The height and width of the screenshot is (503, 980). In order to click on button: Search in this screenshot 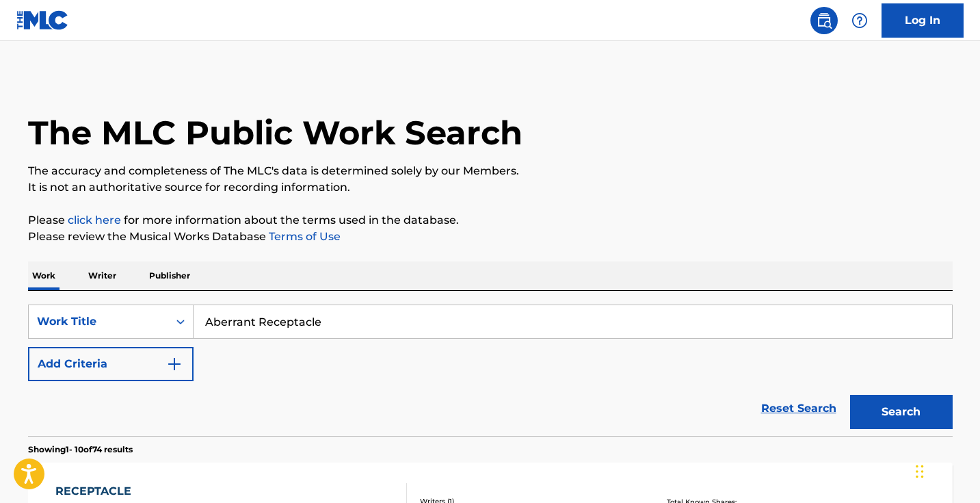, I will do `click(901, 412)`.